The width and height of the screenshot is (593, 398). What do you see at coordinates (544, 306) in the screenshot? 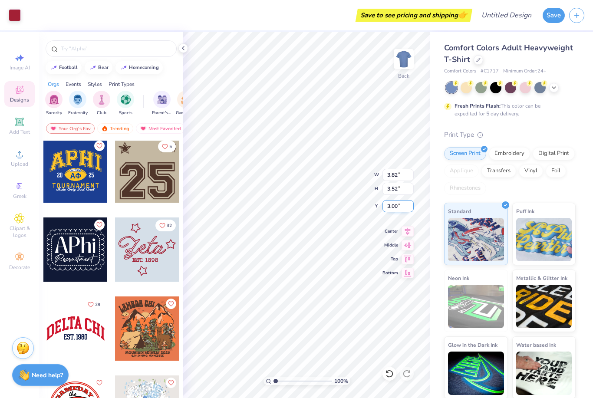
I see `img: Metallic & Glitter Ink` at bounding box center [544, 306].